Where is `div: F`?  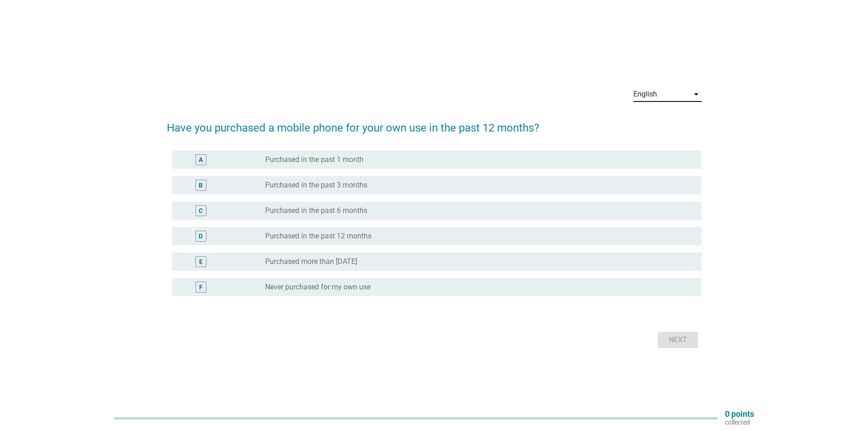 div: F is located at coordinates (201, 287).